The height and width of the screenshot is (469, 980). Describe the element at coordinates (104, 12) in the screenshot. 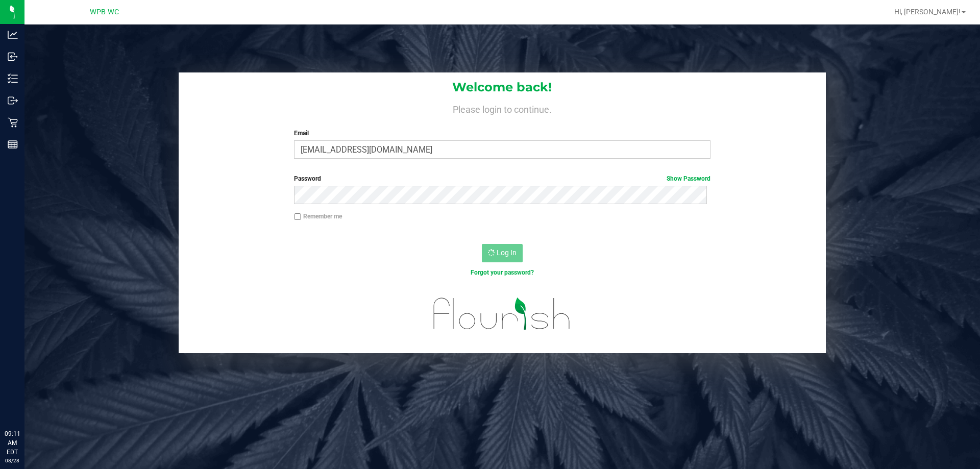

I see `span: WPB WC` at that location.